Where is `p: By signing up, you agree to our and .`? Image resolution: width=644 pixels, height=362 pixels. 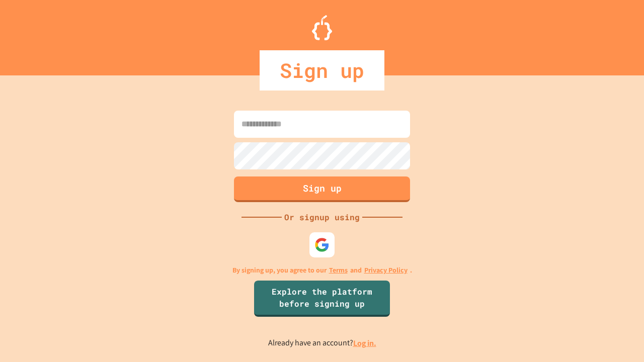 p: By signing up, you agree to our and . is located at coordinates (322, 270).